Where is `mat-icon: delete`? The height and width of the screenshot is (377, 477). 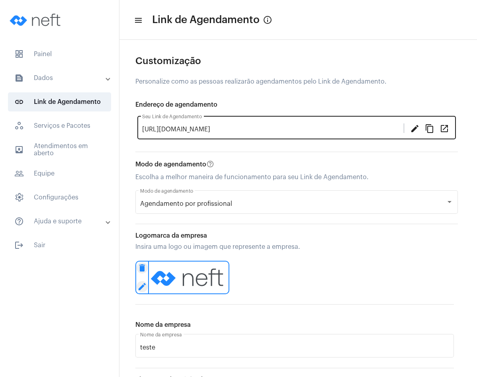 mat-icon: delete is located at coordinates (142, 268).